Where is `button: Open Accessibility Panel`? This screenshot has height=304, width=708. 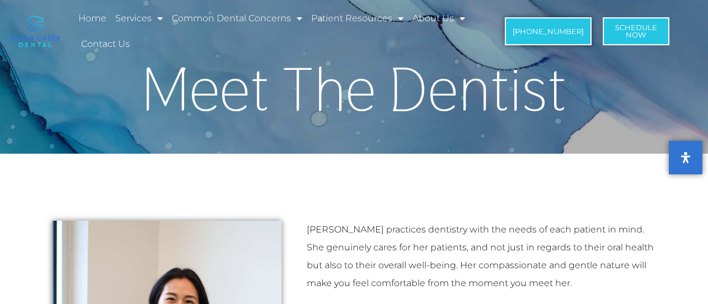 button: Open Accessibility Panel is located at coordinates (686, 158).